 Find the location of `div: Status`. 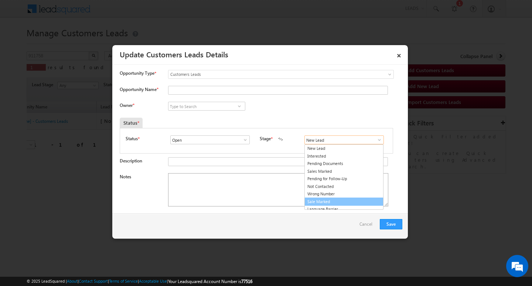

div: Status is located at coordinates (131, 123).